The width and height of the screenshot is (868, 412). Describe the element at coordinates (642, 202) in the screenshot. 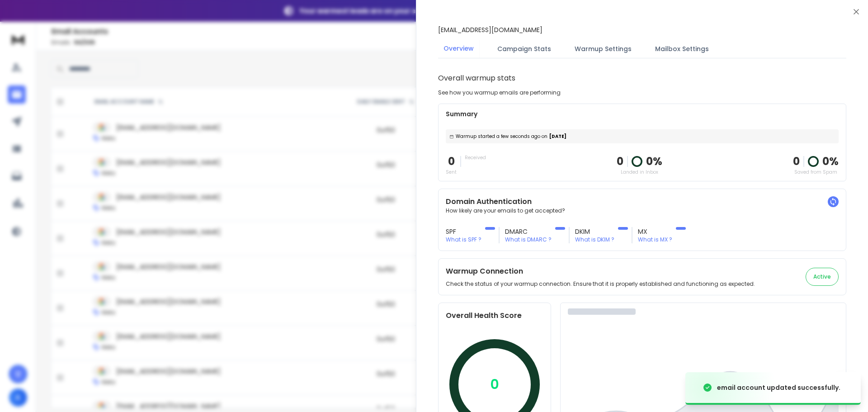

I see `h2: Domain Authentication` at that location.